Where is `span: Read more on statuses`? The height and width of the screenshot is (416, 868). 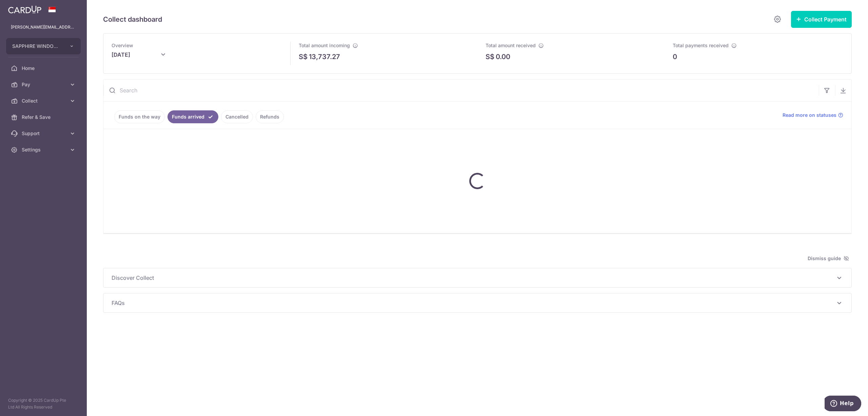 span: Read more on statuses is located at coordinates (810, 115).